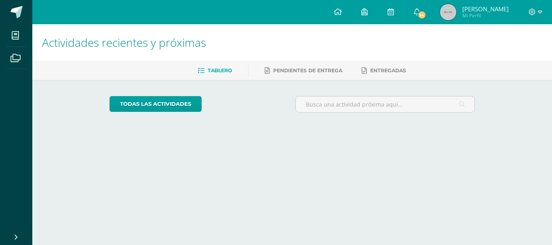  What do you see at coordinates (485, 15) in the screenshot?
I see `span: Mi Perfil` at bounding box center [485, 15].